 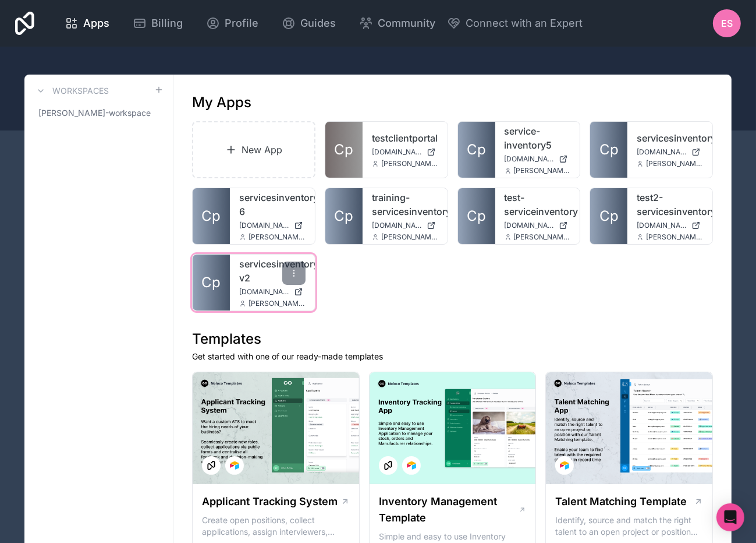 What do you see at coordinates (276, 526) in the screenshot?
I see `p: Create open positions, collect applications, assign interviewers, centralise candidate feedback a...` at bounding box center [276, 526].